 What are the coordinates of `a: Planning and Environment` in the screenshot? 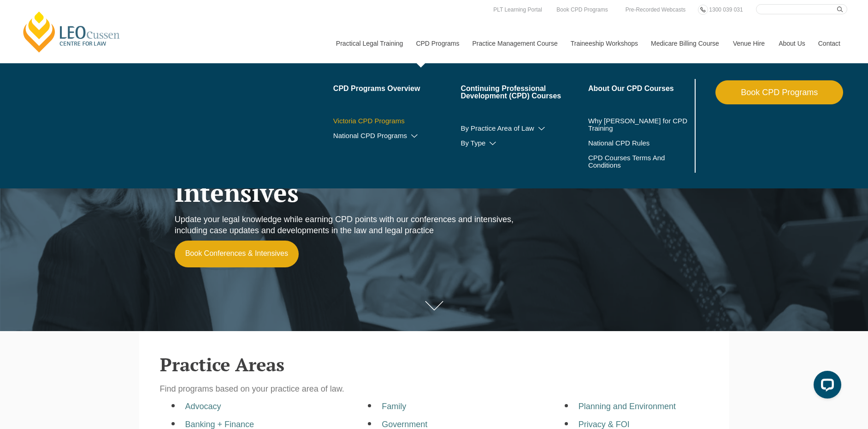 It's located at (627, 406).